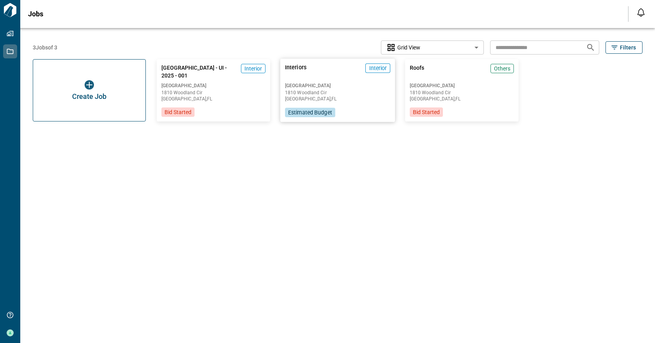  I want to click on button: Filters, so click(624, 48).